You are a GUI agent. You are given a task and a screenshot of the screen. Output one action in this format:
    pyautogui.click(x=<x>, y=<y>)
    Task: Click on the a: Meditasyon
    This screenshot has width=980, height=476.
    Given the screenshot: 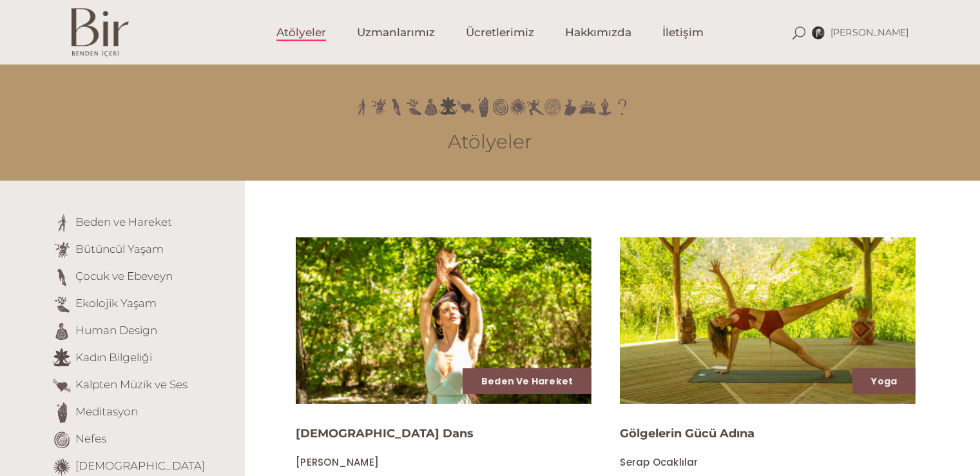 What is the action you would take?
    pyautogui.click(x=106, y=411)
    